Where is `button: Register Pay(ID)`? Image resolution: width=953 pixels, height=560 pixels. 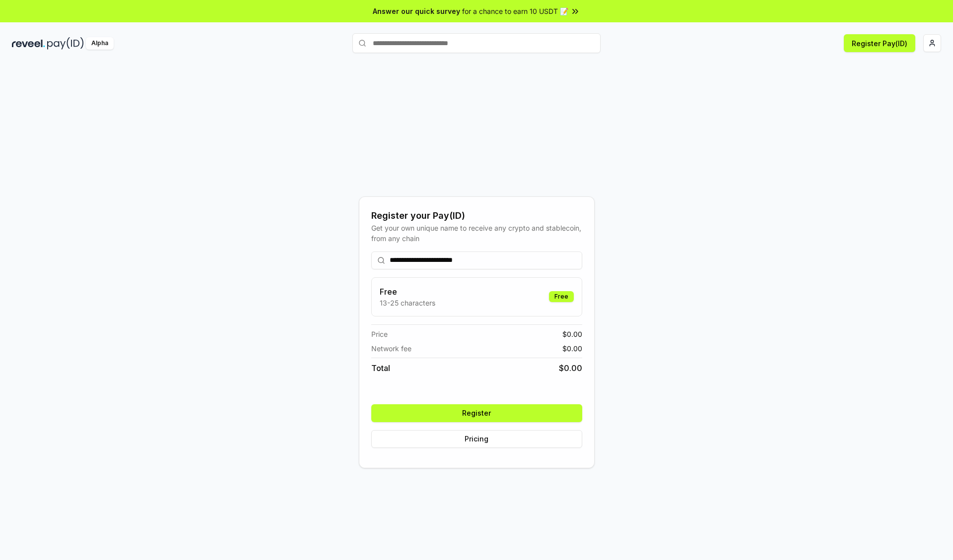 button: Register Pay(ID) is located at coordinates (879, 43).